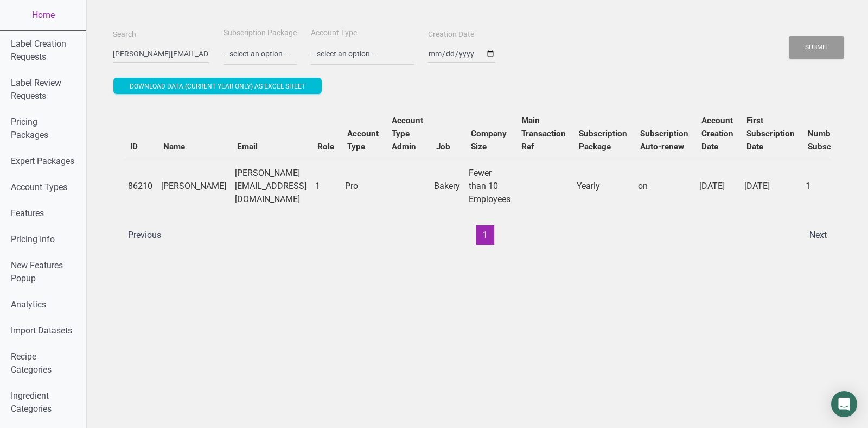 The width and height of the screenshot is (868, 428). Describe the element at coordinates (717, 134) in the screenshot. I see `b: Account Creation Date` at that location.